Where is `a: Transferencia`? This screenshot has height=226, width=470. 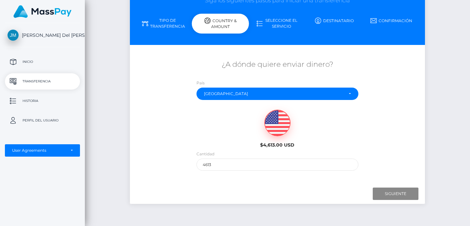 a: Transferencia is located at coordinates (42, 82).